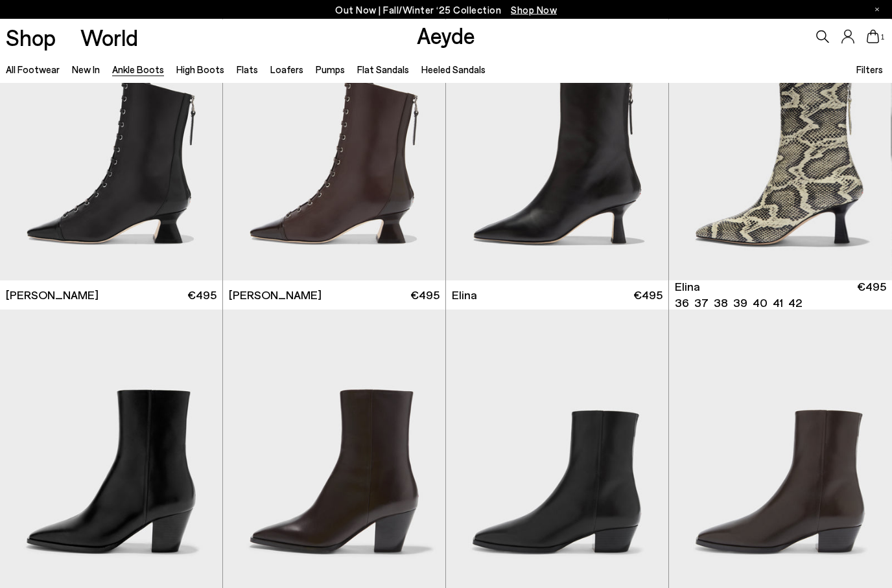 Image resolution: width=892 pixels, height=588 pixels. I want to click on span: Navigate to /collections/new-in, so click(533, 10).